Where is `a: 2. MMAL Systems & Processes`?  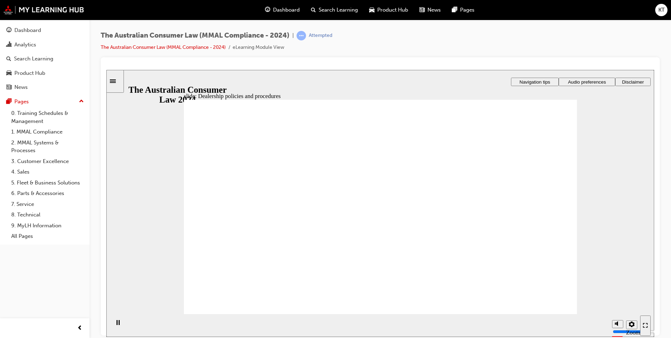
a: 2. MMAL Systems & Processes is located at coordinates (47, 146).